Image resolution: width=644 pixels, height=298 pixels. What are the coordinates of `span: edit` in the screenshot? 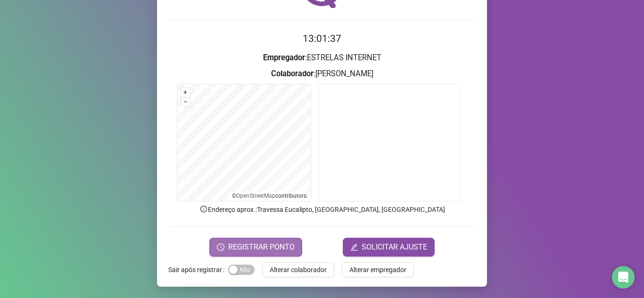 It's located at (354, 247).